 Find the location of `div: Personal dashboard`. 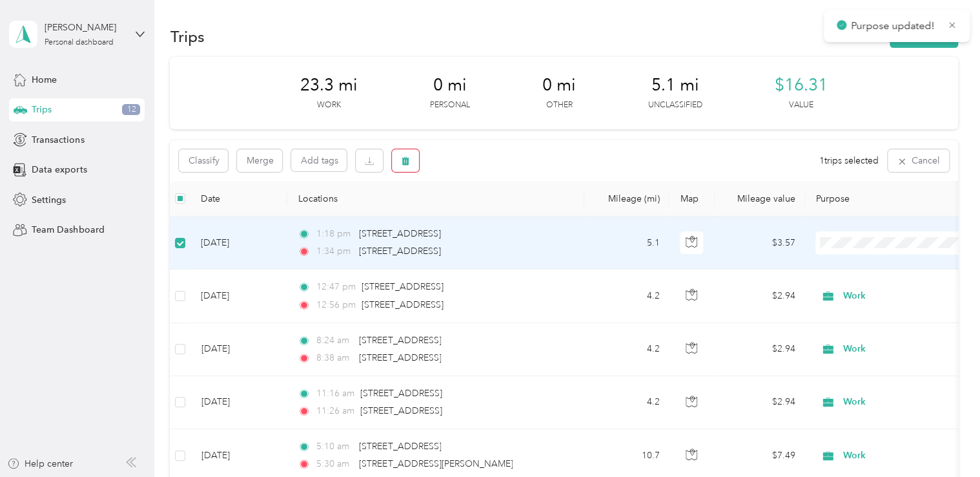

div: Personal dashboard is located at coordinates (79, 43).